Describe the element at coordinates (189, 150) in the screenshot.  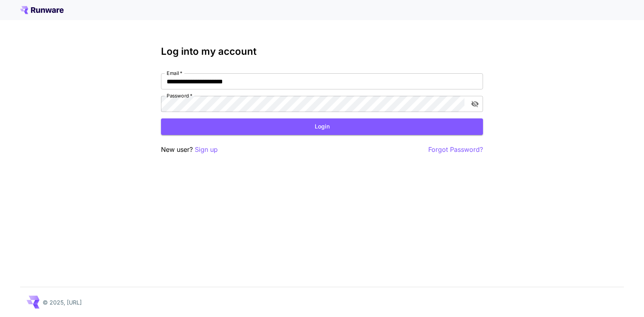
I see `p: New user?` at that location.